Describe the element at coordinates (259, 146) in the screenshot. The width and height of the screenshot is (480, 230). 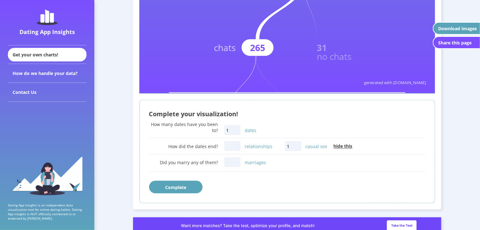
I see `label: relationships` at that location.